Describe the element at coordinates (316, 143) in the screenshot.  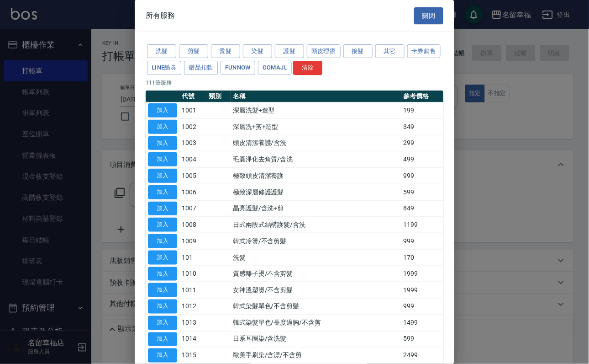
I see `td: 頭皮清潔養護/含洗` at that location.